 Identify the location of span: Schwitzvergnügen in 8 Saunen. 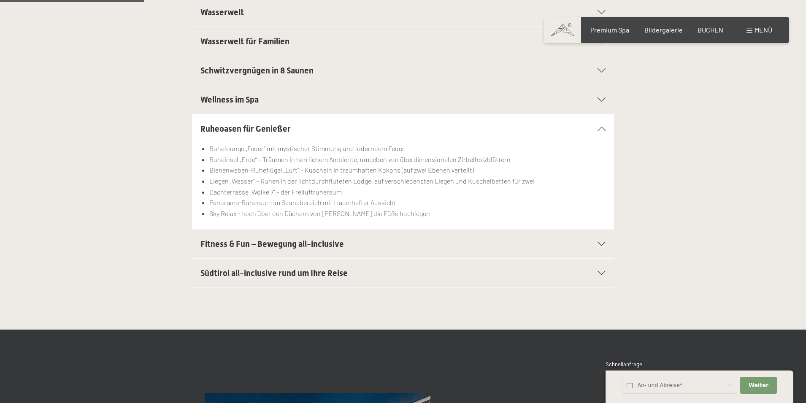
(257, 70).